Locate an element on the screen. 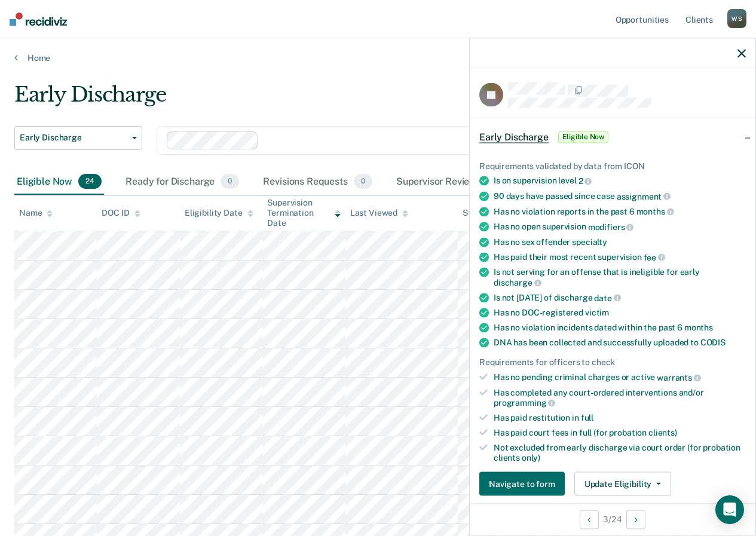 This screenshot has width=756, height=536. span: 24 is located at coordinates (89, 181).